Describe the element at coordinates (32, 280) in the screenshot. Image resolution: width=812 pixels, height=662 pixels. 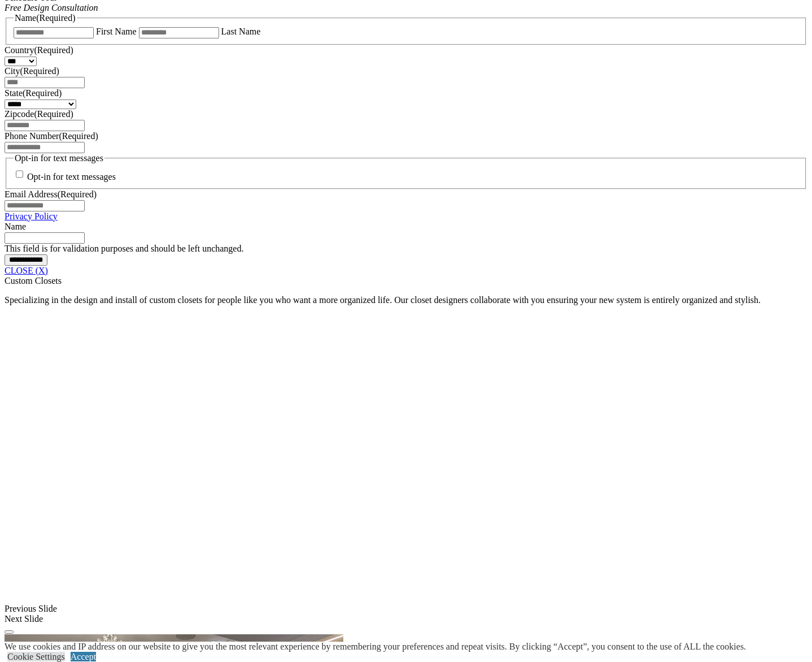
I see `span: Custom Closets` at that location.